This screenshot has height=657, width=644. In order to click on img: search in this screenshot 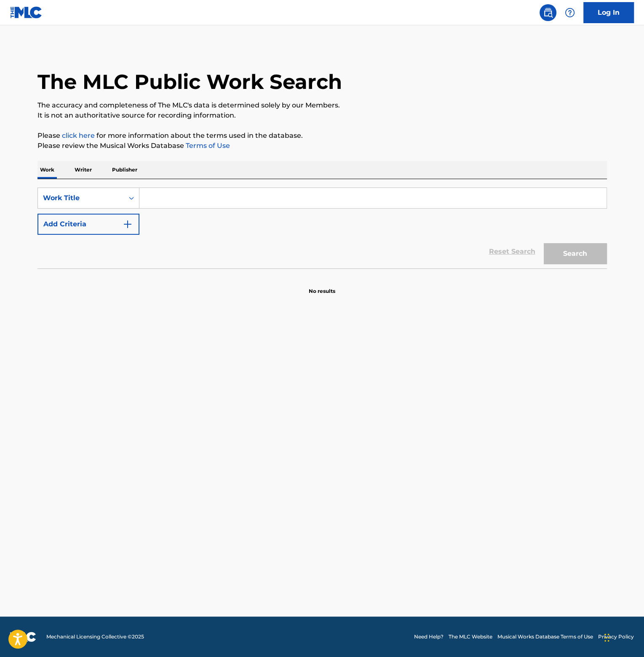, I will do `click(548, 12)`.